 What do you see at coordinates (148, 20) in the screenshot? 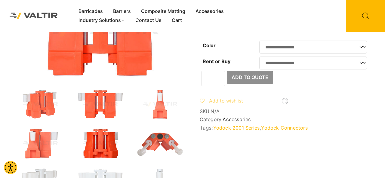
I see `a: Contact Us` at bounding box center [148, 20].